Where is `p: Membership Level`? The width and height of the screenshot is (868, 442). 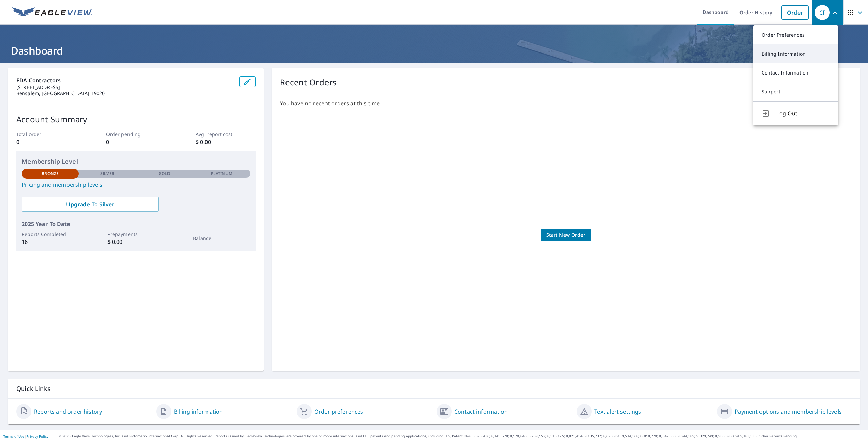
p: Membership Level is located at coordinates (136, 161).